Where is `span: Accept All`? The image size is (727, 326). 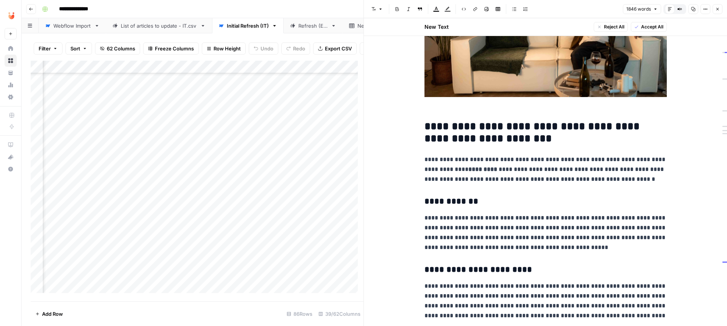 span: Accept All is located at coordinates (652, 27).